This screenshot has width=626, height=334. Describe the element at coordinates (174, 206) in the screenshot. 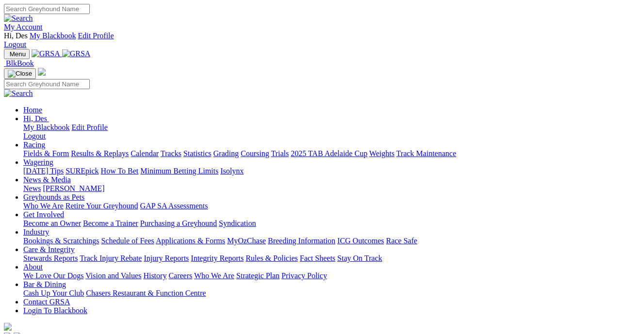

I see `a: GAP SA Assessments` at that location.